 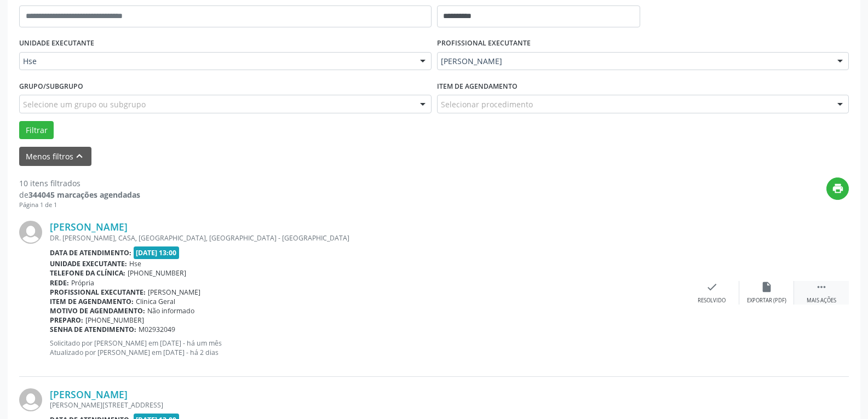 What do you see at coordinates (767, 301) in the screenshot?
I see `div: Exportar (PDF)` at bounding box center [767, 301].